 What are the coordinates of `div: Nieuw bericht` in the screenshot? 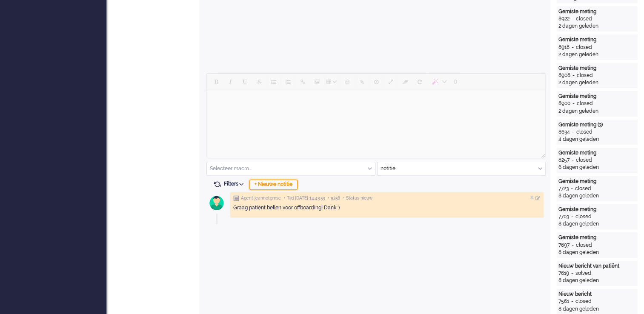 It's located at (597, 294).